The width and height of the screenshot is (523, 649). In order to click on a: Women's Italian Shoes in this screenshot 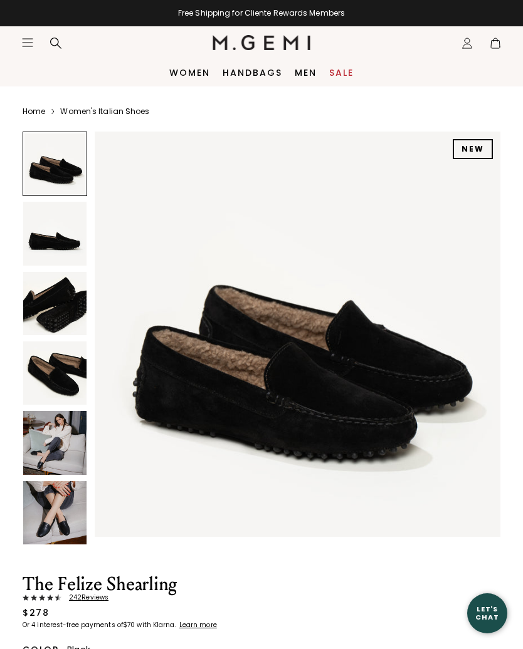, I will do `click(105, 112)`.